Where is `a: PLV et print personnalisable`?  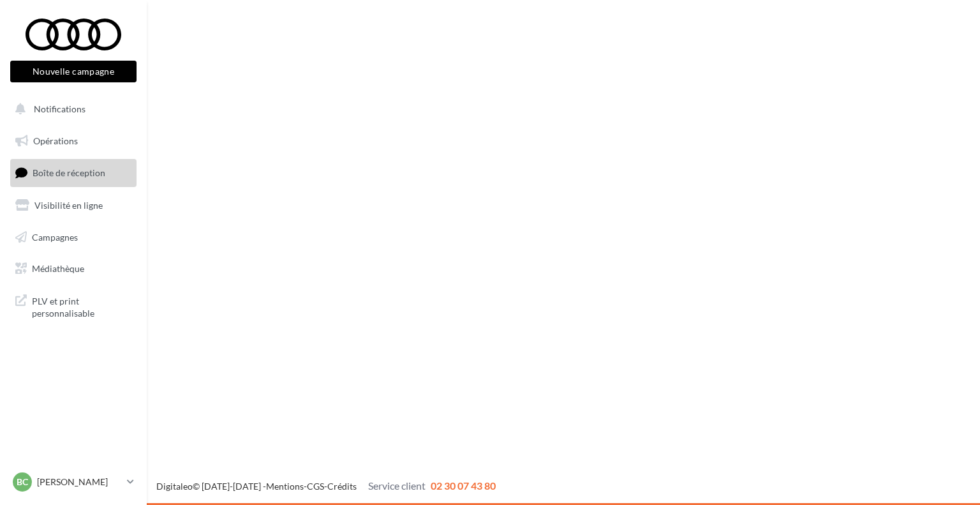
a: PLV et print personnalisable is located at coordinates (73, 305).